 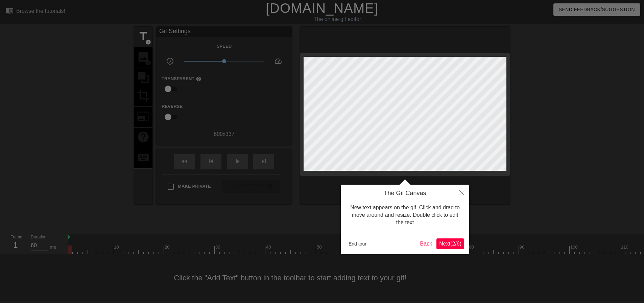 What do you see at coordinates (450, 244) in the screenshot?
I see `span: Next ( 2 / 6 )` at bounding box center [450, 244].